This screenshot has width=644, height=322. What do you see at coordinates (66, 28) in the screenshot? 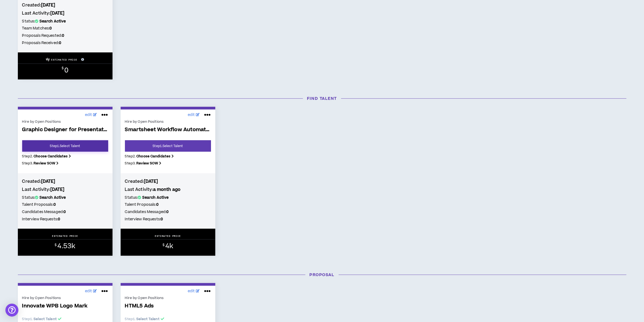
I see `h5: Team Matches:` at bounding box center [66, 28].